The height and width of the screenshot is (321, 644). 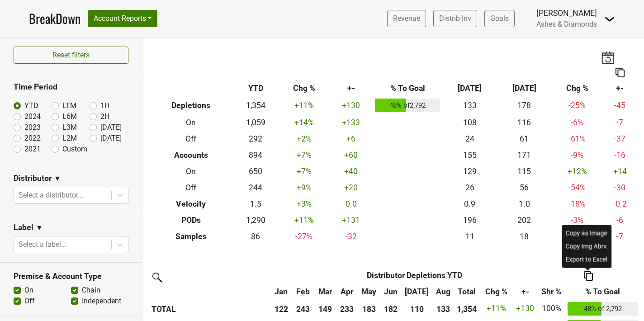 What do you see at coordinates (620, 221) in the screenshot?
I see `td: -6` at bounding box center [620, 221].